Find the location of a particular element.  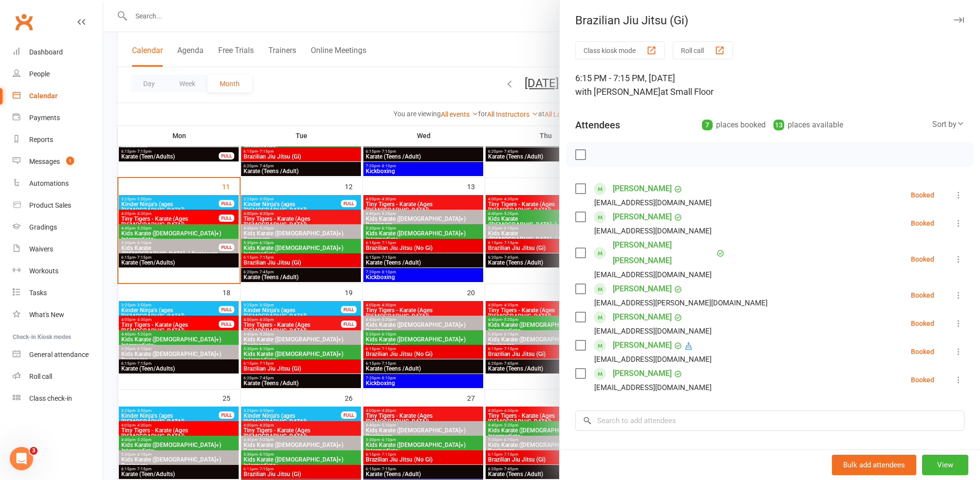

div: Brazilian Jiu Jitsu (Gi) is located at coordinates (770, 21).